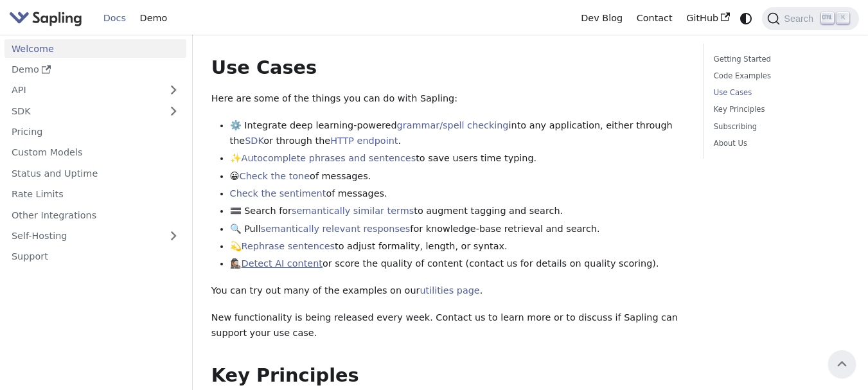  I want to click on a: Autocomplete phrases and sentences, so click(329, 158).